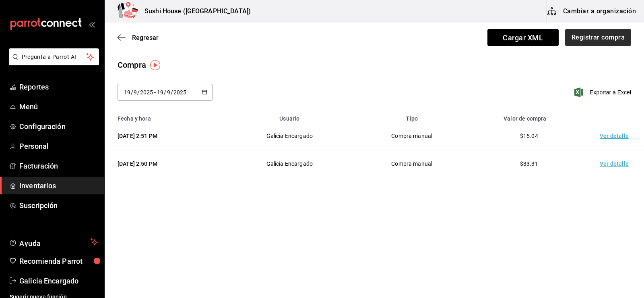  What do you see at coordinates (53, 242) in the screenshot?
I see `span: Ayuda` at bounding box center [53, 242].